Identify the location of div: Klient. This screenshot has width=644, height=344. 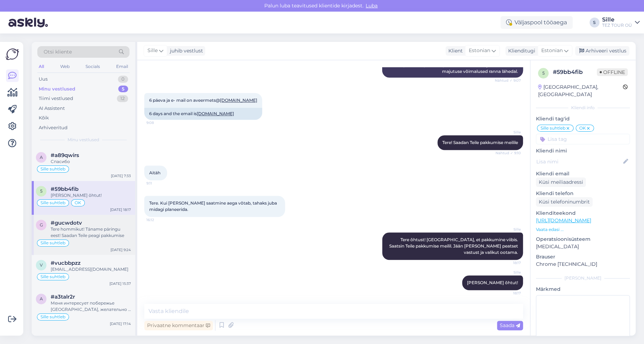
(454, 51).